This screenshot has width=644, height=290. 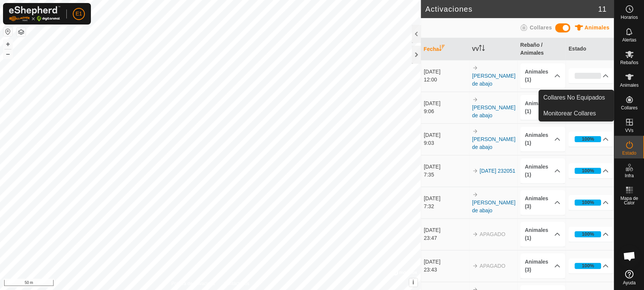 I want to click on div: 0%, so click(x=588, y=76).